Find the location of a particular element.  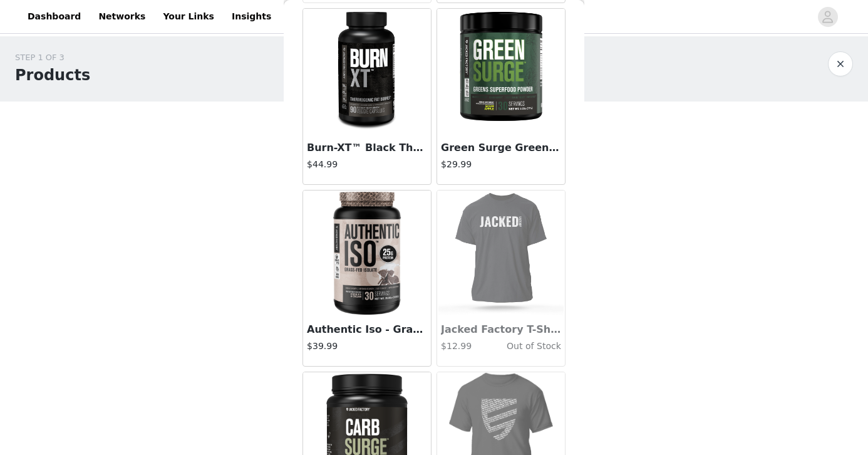

h4: $29.99 is located at coordinates (501, 164).